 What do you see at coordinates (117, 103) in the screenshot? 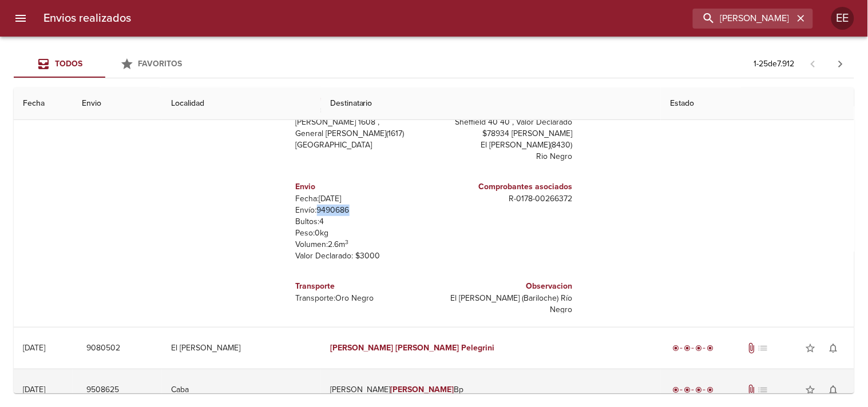
I see `th: Envio` at bounding box center [117, 103].